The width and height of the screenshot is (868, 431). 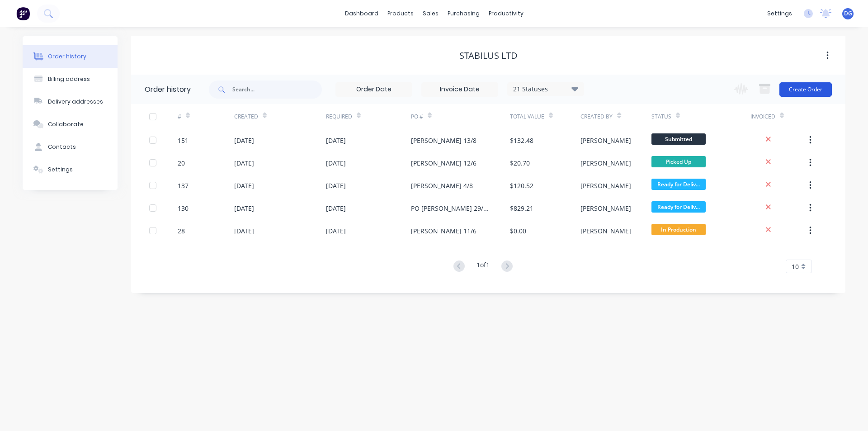 What do you see at coordinates (521, 140) in the screenshot?
I see `div: $132.48` at bounding box center [521, 140].